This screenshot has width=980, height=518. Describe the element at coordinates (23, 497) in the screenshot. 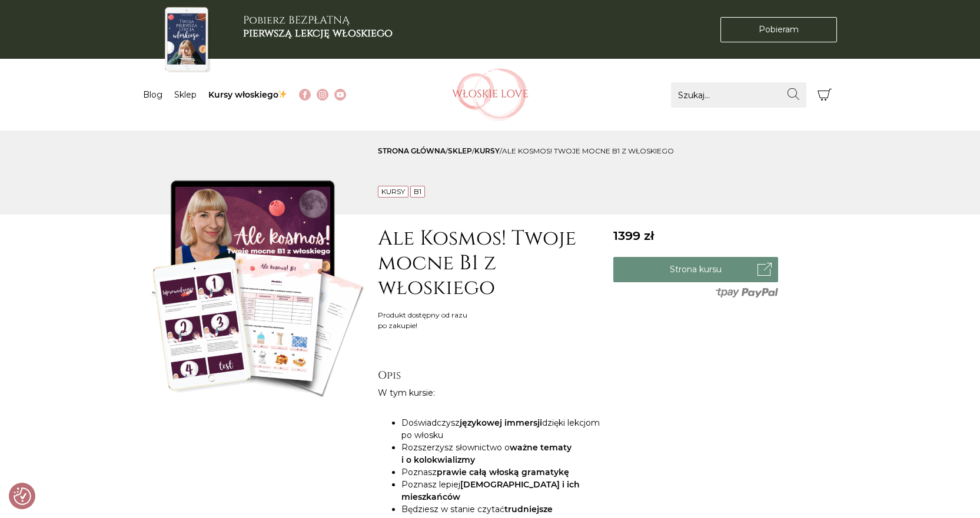

I see `img: Revisit consent button` at that location.